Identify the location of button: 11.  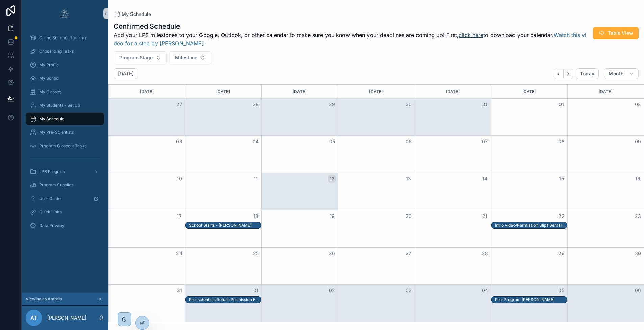
(255, 178).